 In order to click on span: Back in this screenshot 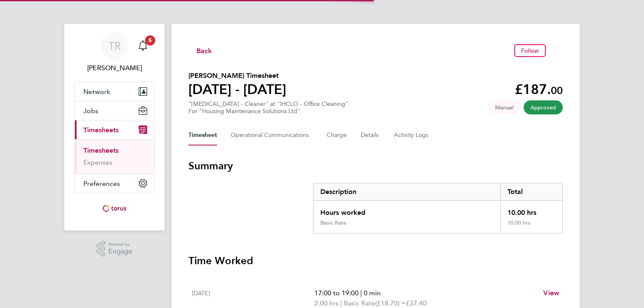, I will do `click(204, 51)`.